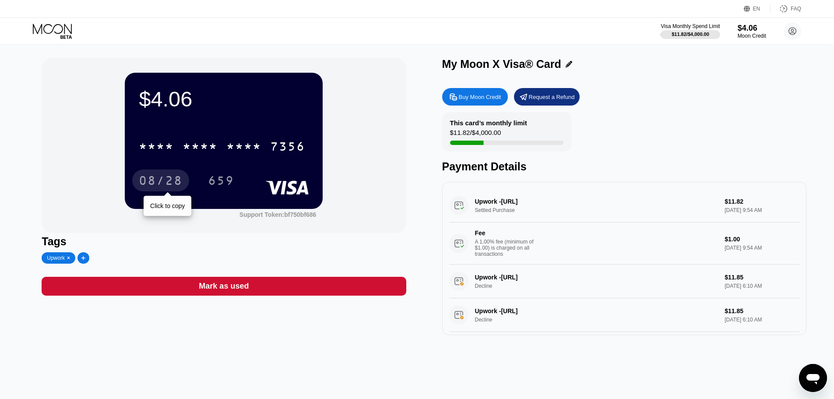 The image size is (834, 399). What do you see at coordinates (278, 215) in the screenshot?
I see `div: Support Token: bf750bf686` at bounding box center [278, 215].